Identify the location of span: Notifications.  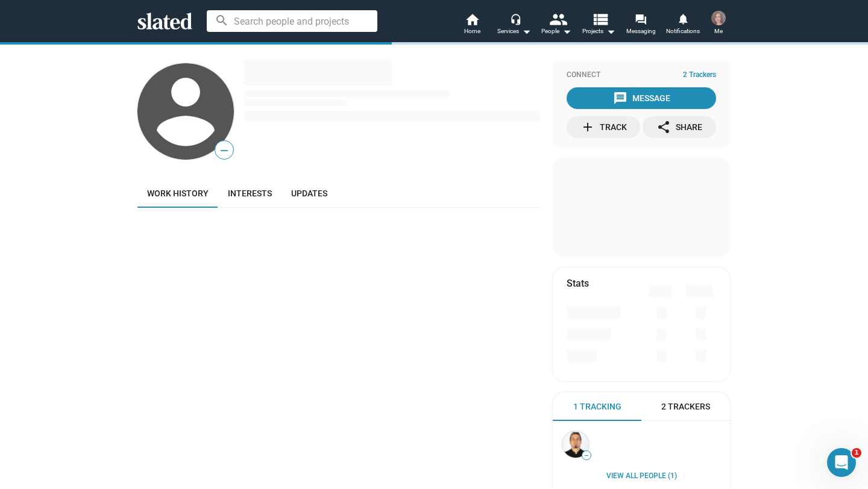
(683, 31).